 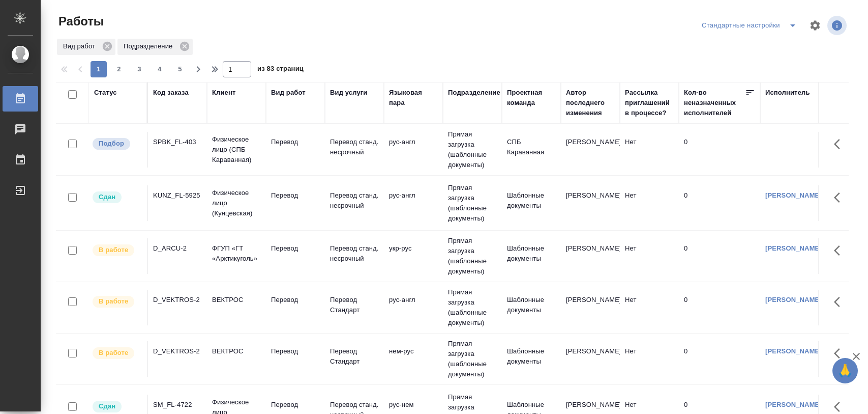 I want to click on div: Исполнитель, so click(x=788, y=93).